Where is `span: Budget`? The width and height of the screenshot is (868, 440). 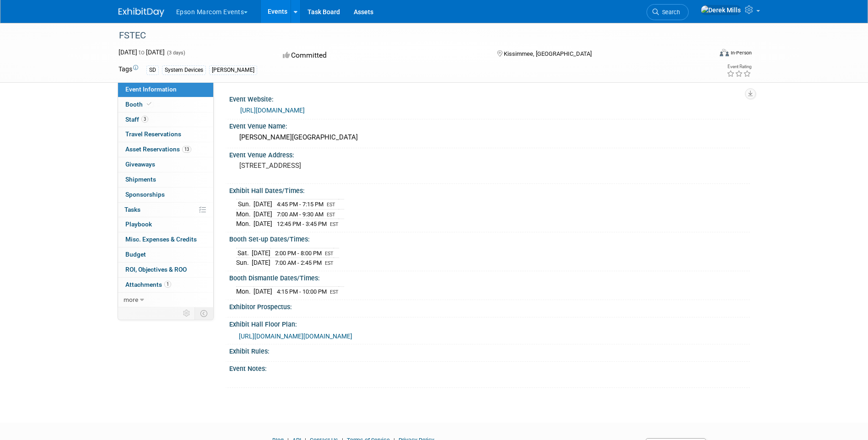 span: Budget is located at coordinates (136, 254).